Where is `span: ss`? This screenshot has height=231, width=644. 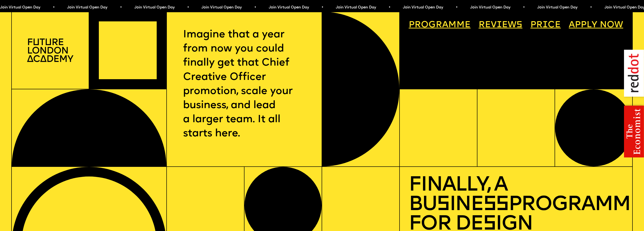 span: ss is located at coordinates (496, 205).